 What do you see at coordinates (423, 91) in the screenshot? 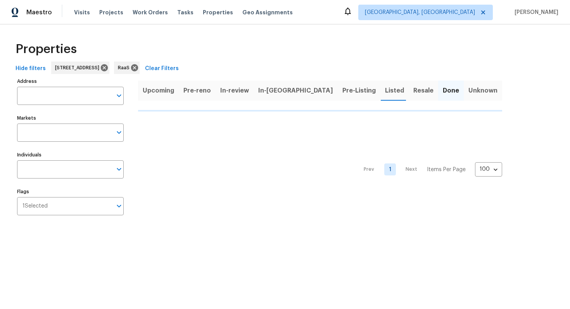
I see `span: Resale` at bounding box center [423, 91].